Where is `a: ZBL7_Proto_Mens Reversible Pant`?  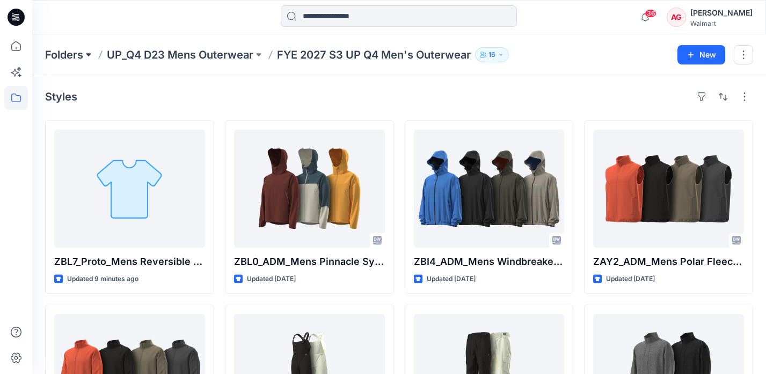 a: ZBL7_Proto_Mens Reversible Pant is located at coordinates (129, 189).